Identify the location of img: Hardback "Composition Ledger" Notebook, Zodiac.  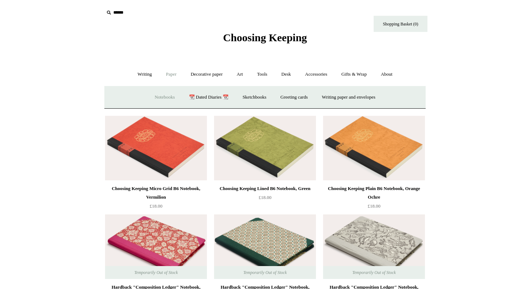
(374, 247).